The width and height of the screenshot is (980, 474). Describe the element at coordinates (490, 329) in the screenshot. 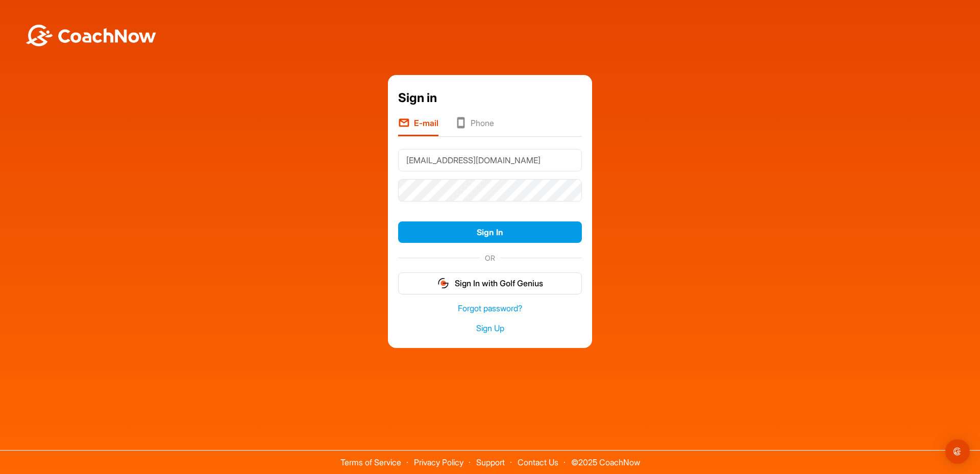

I see `a: Sign Up` at that location.